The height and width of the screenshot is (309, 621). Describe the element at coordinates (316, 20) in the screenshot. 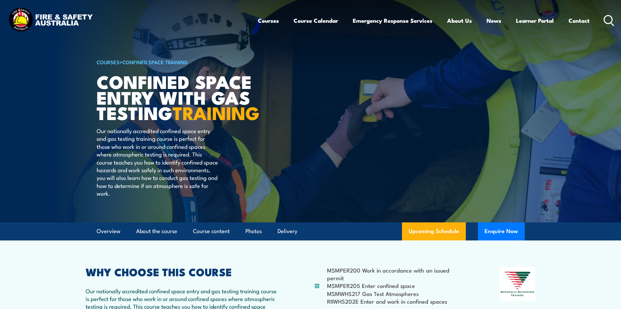

I see `a: Course Calendar` at that location.